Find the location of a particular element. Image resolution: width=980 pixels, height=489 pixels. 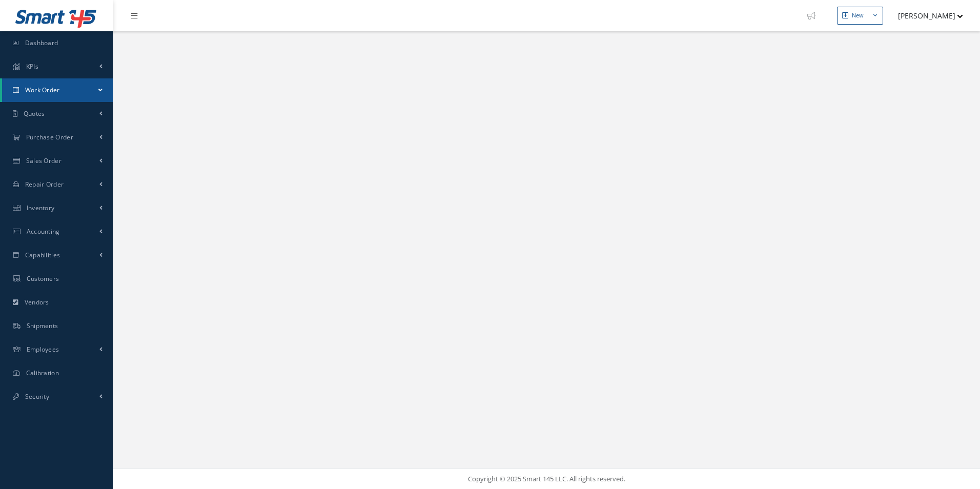

button: New is located at coordinates (860, 16).